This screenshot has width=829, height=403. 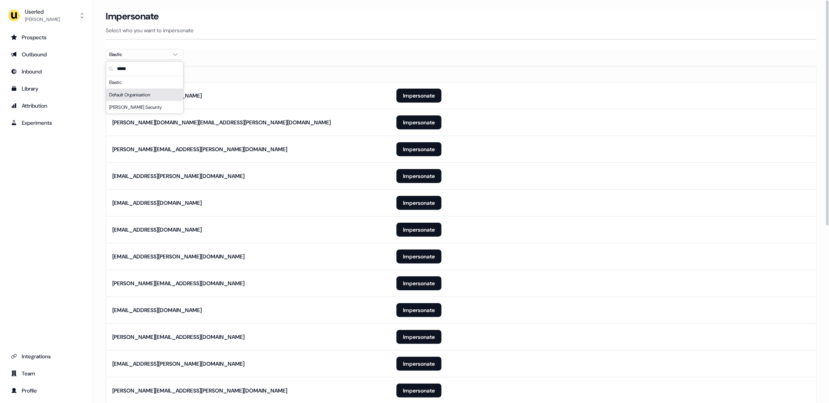 I want to click on p: Select who you want to impersonate, so click(x=461, y=30).